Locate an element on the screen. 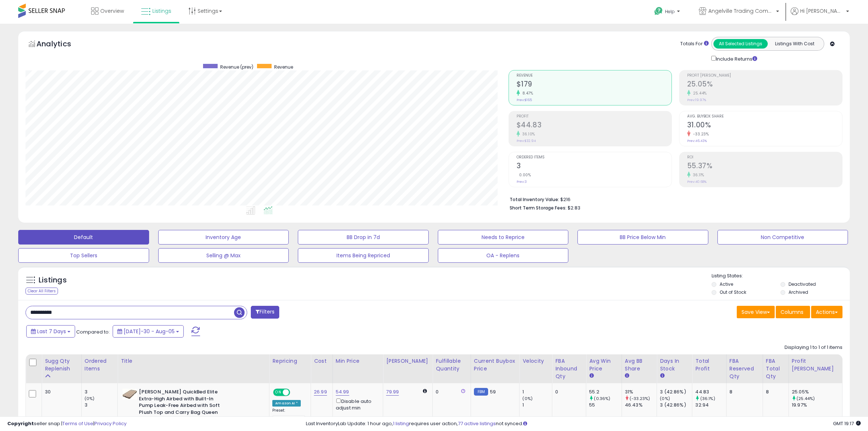  span: ON is located at coordinates (279, 392).